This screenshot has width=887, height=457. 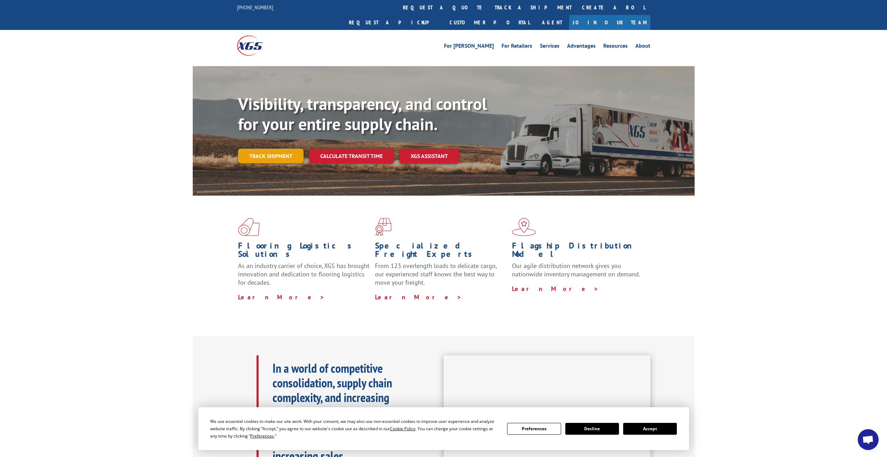 I want to click on a: Agent, so click(x=552, y=22).